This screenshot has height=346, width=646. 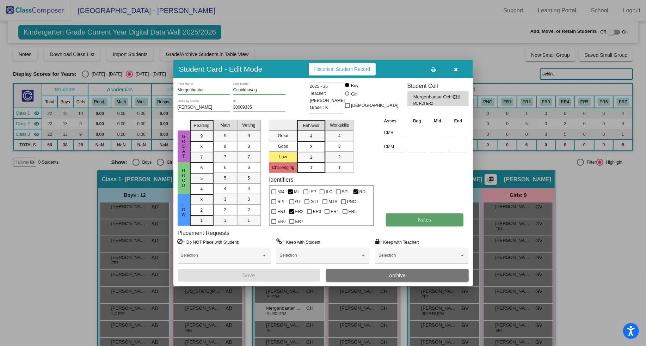 I want to click on div: Girl, so click(x=354, y=94).